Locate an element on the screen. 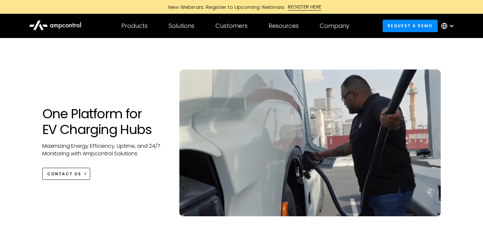  div: REGISTER HERE is located at coordinates (304, 7).